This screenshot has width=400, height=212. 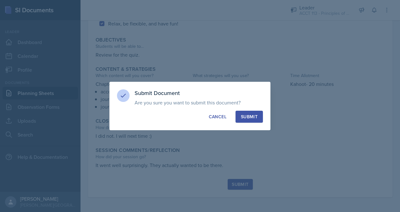 What do you see at coordinates (199, 103) in the screenshot?
I see `p: Are you sure you want to submit this document?` at bounding box center [199, 103].